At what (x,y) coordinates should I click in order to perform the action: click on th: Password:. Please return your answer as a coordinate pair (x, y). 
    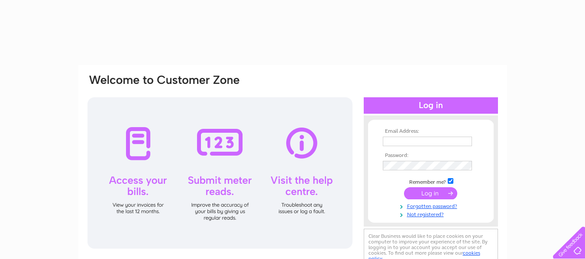
    Looking at the image, I should click on (431, 156).